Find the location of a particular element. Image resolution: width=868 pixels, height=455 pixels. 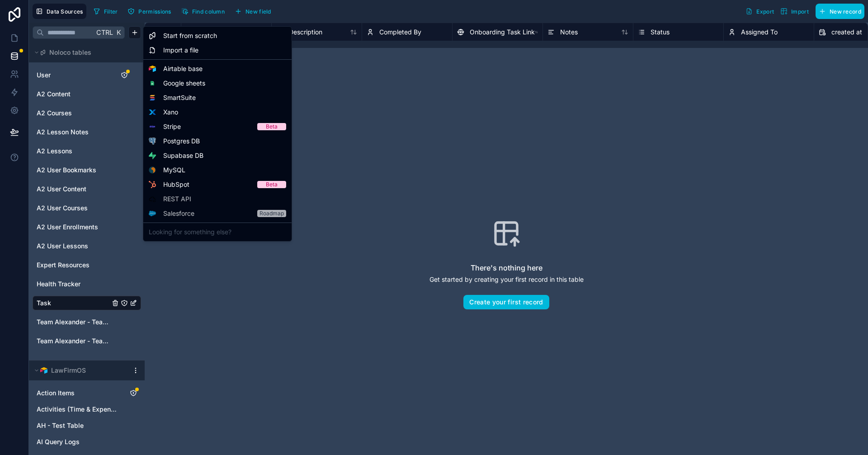

span: Postgres DB is located at coordinates (181, 141).